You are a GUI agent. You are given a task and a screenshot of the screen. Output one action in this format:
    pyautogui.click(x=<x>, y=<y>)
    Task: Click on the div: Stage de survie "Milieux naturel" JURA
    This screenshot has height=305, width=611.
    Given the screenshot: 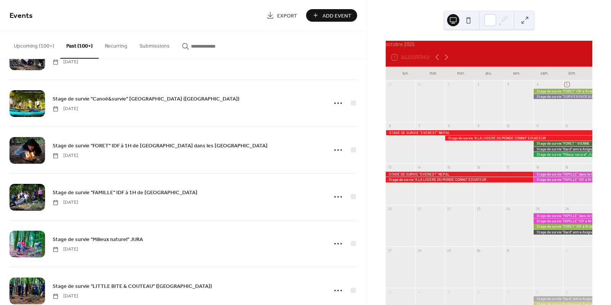 What is the action you would take?
    pyautogui.click(x=563, y=154)
    